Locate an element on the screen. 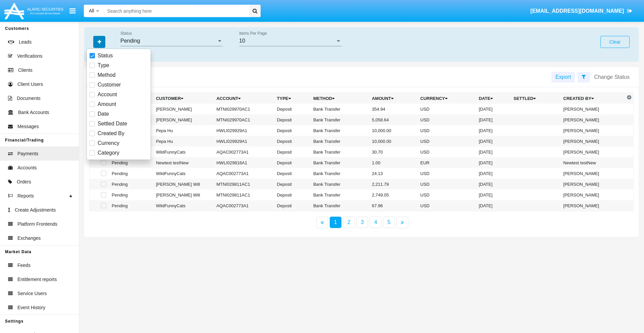  th: Method is located at coordinates (340, 99).